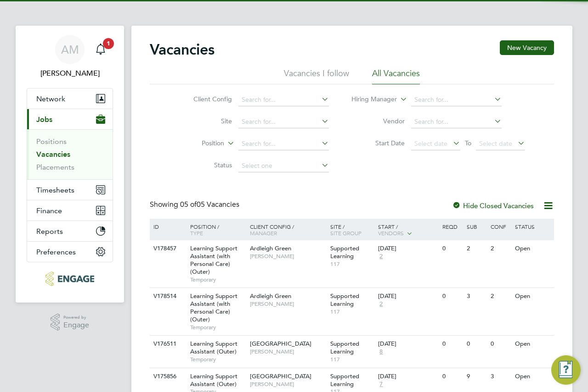  What do you see at coordinates (527, 48) in the screenshot?
I see `button: New Vacancy` at bounding box center [527, 48].